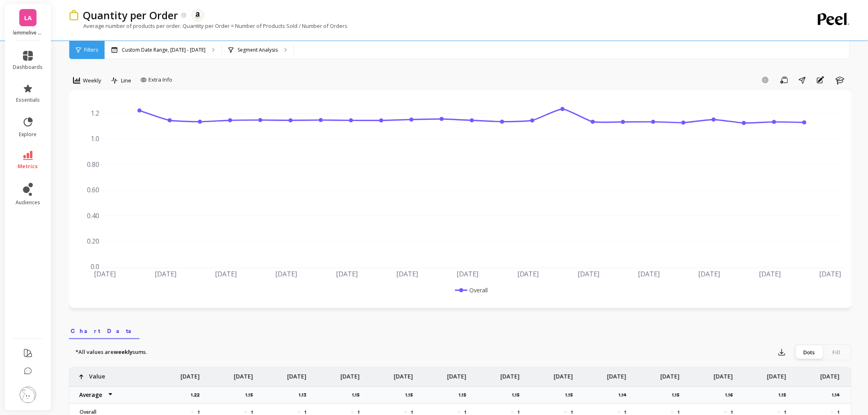  Describe the element at coordinates (130, 15) in the screenshot. I see `p: Quantity per Order` at that location.